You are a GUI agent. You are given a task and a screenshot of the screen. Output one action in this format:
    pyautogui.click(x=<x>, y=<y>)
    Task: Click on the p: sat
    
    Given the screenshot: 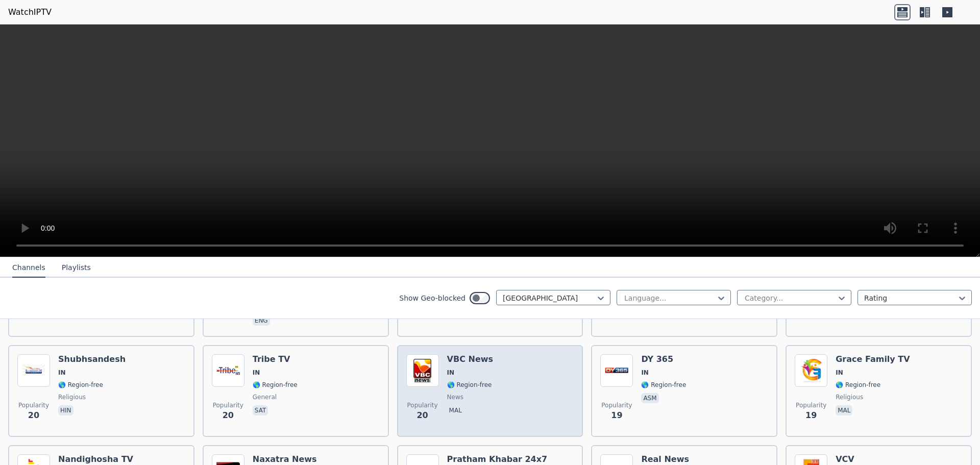 What is the action you would take?
    pyautogui.click(x=261, y=411)
    